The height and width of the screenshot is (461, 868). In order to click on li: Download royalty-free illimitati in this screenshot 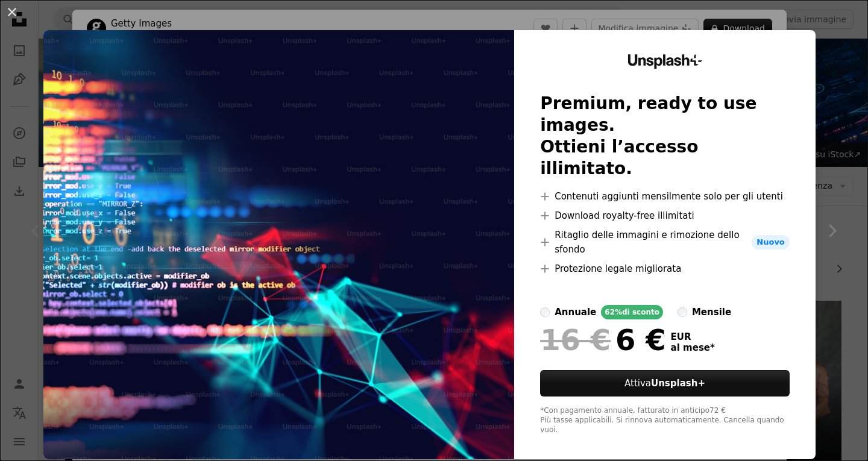, I will do `click(665, 216)`.